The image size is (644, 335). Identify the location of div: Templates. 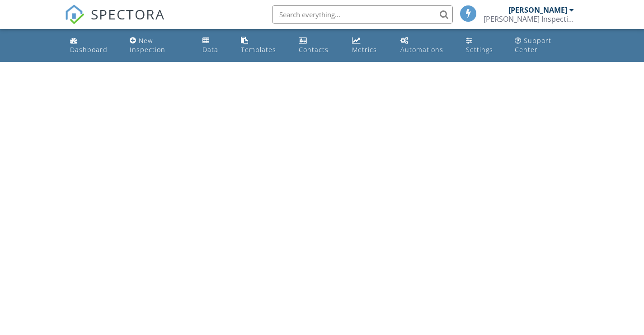
(258, 50).